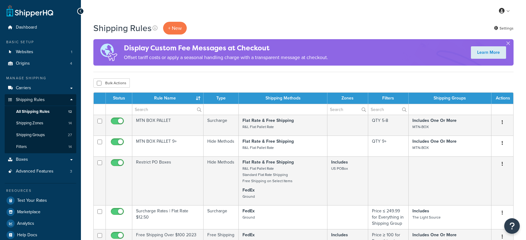 This screenshot has width=526, height=240. I want to click on a: Carriers, so click(40, 88).